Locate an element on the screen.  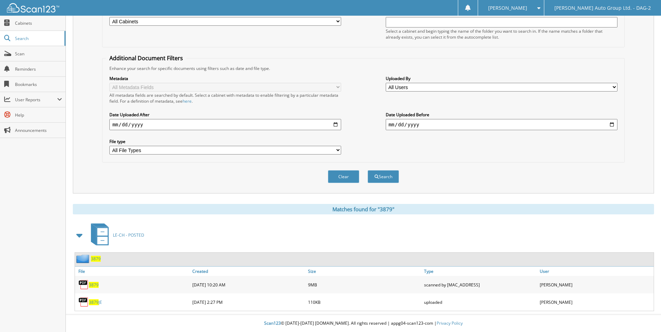
label: Metadata is located at coordinates (225, 78).